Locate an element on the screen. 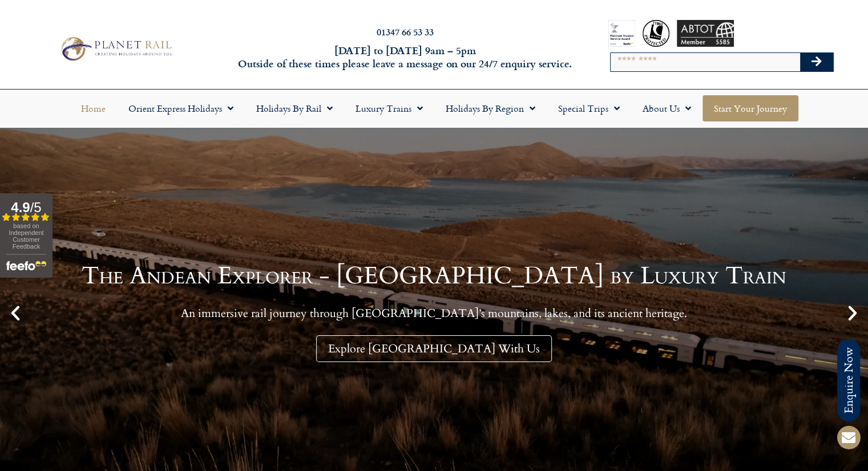  img: Planet Rail Train Holidays Logo is located at coordinates (116, 48).